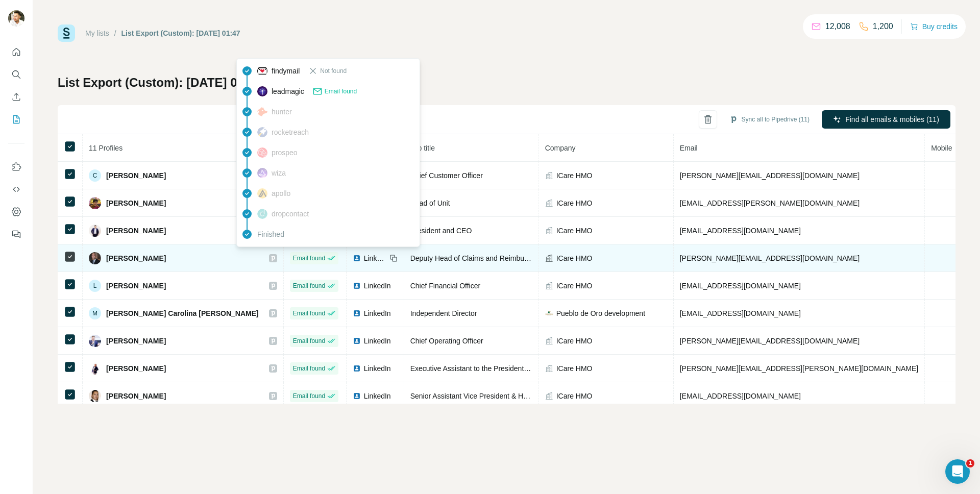 This screenshot has height=494, width=980. What do you see at coordinates (561, 148) in the screenshot?
I see `span: Company` at bounding box center [561, 148].